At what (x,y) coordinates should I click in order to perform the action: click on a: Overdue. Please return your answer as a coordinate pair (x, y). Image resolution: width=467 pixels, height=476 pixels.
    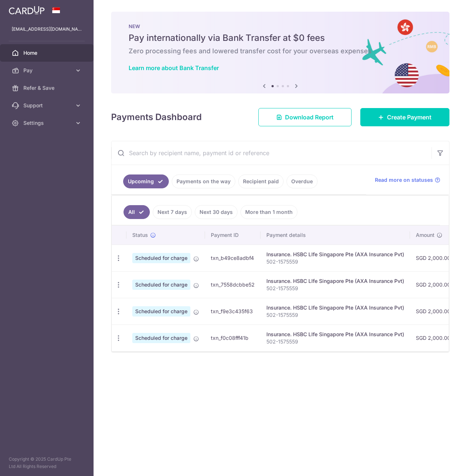
    Looking at the image, I should click on (301, 181).